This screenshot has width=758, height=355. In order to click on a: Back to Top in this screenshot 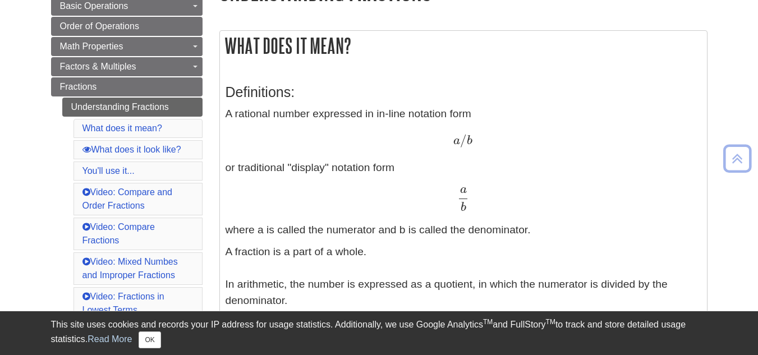, I will do `click(738, 158)`.